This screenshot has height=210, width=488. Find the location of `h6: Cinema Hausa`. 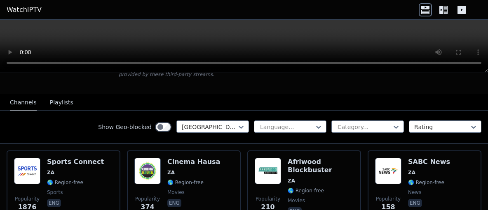

h6: Cinema Hausa is located at coordinates (194, 162).